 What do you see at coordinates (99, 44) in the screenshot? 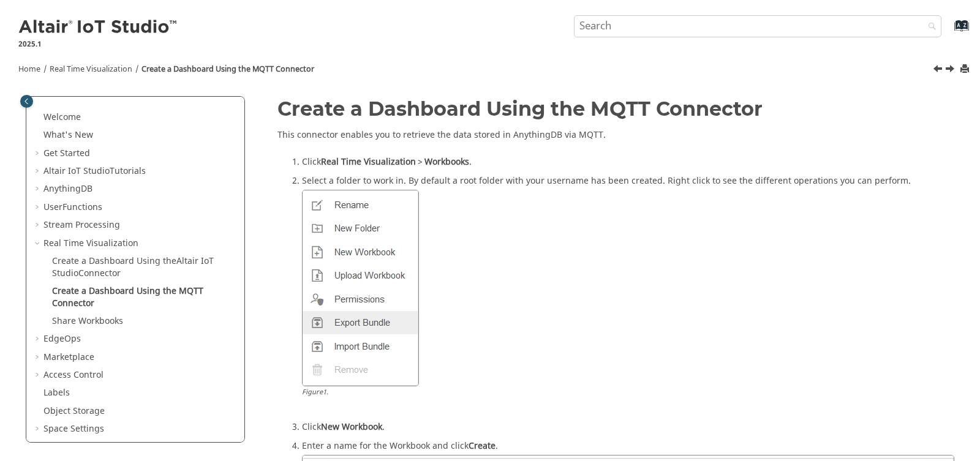
I see `p: 2025.1` at bounding box center [99, 44].